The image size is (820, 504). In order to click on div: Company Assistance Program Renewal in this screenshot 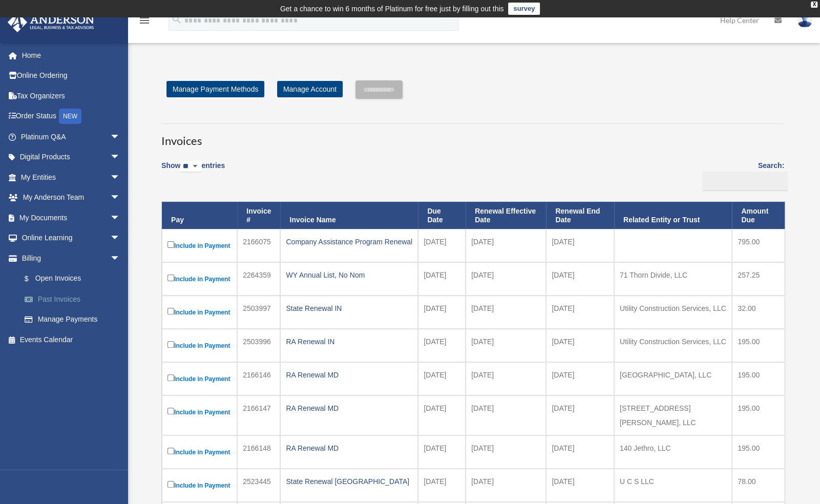, I will do `click(348, 242)`.